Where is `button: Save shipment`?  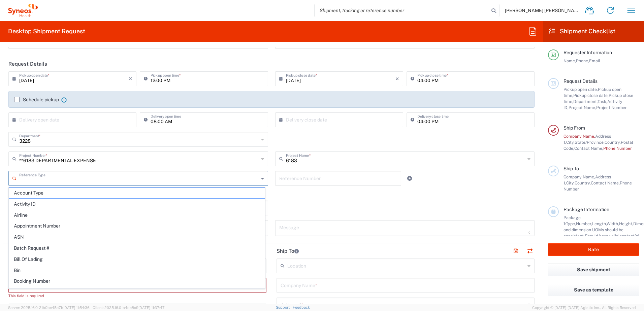
button: Save shipment is located at coordinates (594, 270).